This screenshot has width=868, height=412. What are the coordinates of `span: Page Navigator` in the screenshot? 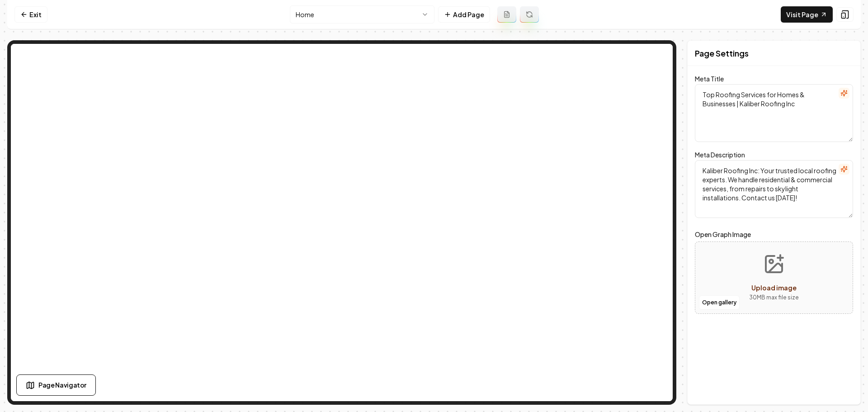 It's located at (63, 385).